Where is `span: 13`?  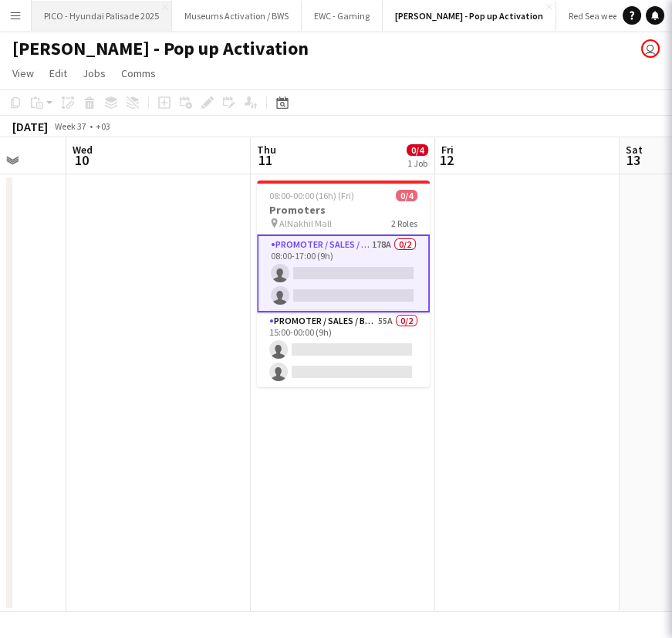 span: 13 is located at coordinates (633, 160).